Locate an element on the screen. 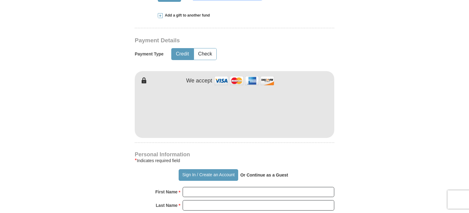  img: credit cards accepted is located at coordinates (244, 81).